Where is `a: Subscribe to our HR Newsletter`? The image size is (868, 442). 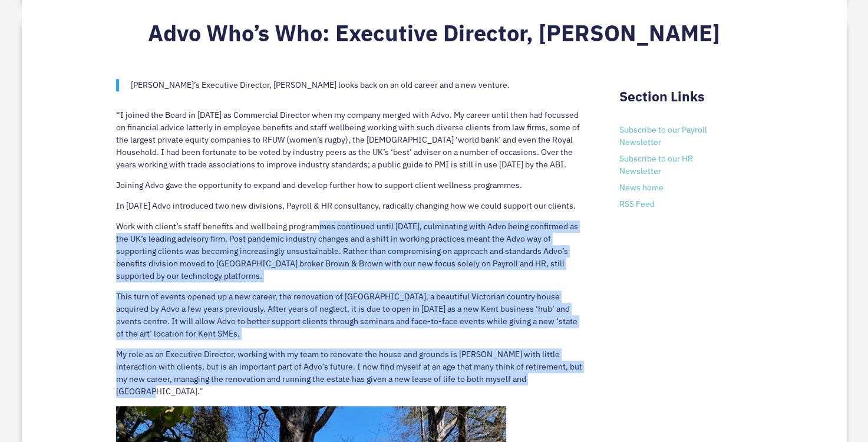 a: Subscribe to our HR Newsletter is located at coordinates (656, 165).